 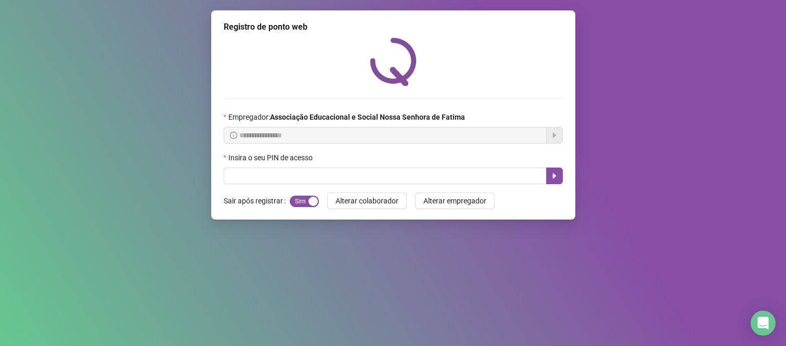 What do you see at coordinates (455, 201) in the screenshot?
I see `span: Alterar empregador` at bounding box center [455, 201].